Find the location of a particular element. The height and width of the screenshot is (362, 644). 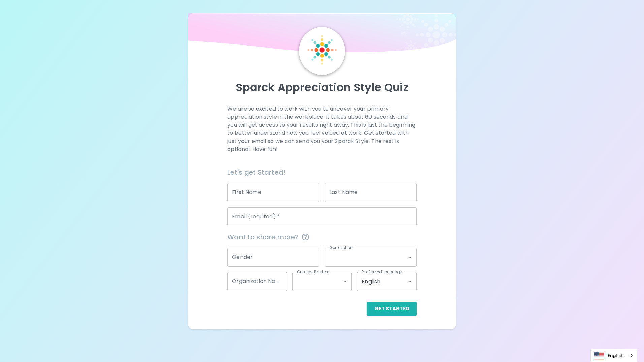

svg: This information is completely confidential and only used for aggregated appreciation studies at ... is located at coordinates (305, 237).